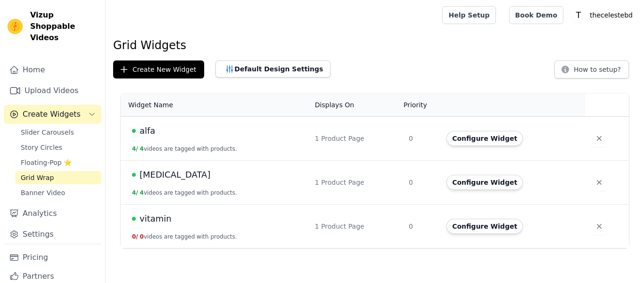 The image size is (644, 283). Describe the element at coordinates (356, 105) in the screenshot. I see `th: Displays On` at that location.